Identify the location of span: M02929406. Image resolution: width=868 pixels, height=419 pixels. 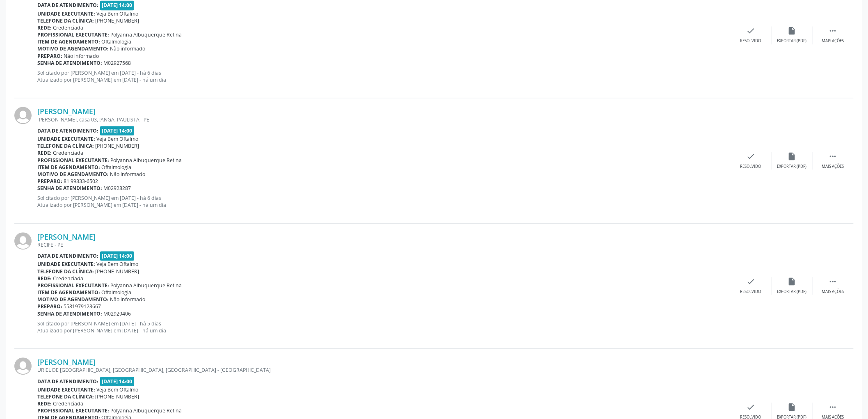
(117, 313).